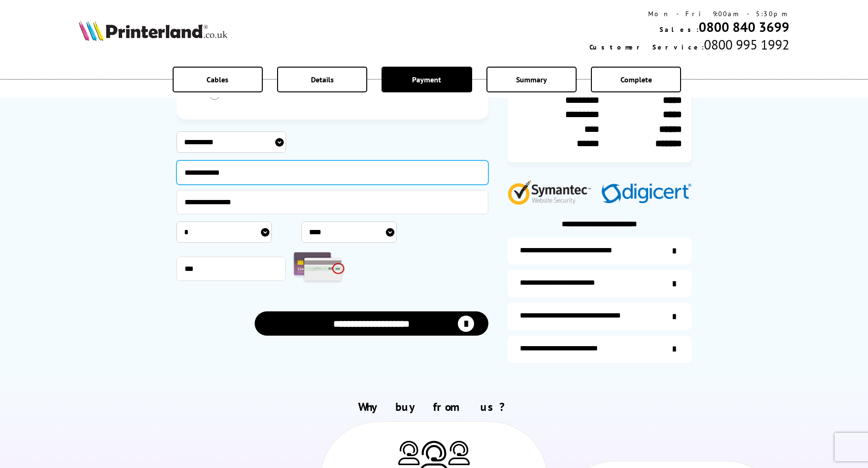 This screenshot has height=468, width=868. What do you see at coordinates (679, 29) in the screenshot?
I see `span: Sales:` at bounding box center [679, 29].